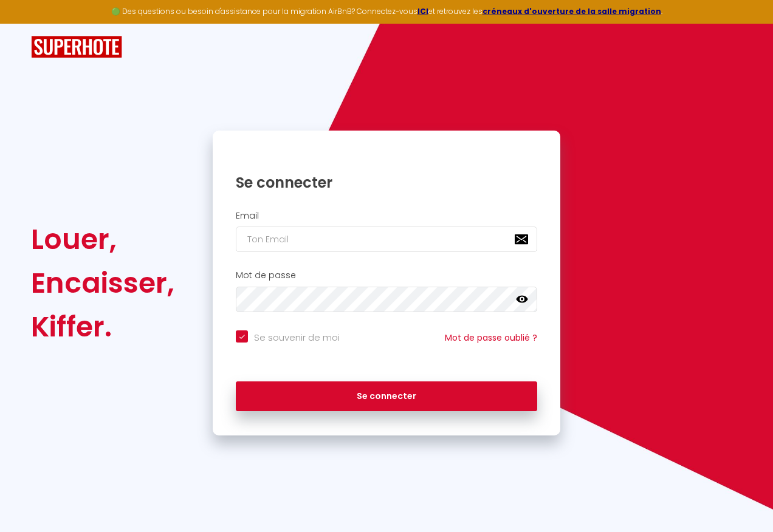  Describe the element at coordinates (102, 327) in the screenshot. I see `div: Kiffer.` at that location.